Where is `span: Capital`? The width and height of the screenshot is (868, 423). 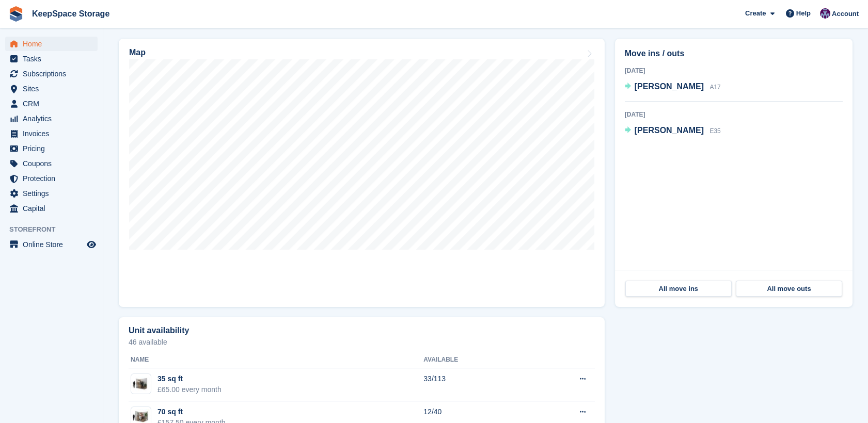
span: Capital is located at coordinates (54, 208).